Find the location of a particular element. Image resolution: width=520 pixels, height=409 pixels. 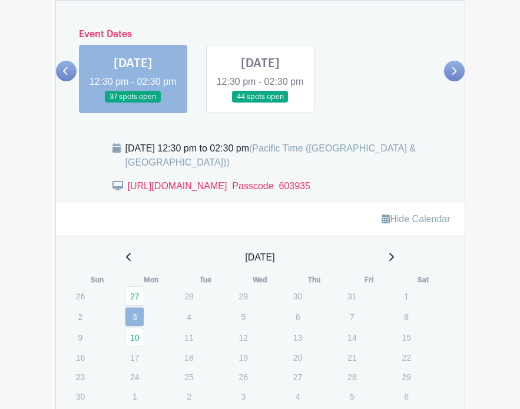

p: 23 is located at coordinates (80, 377).